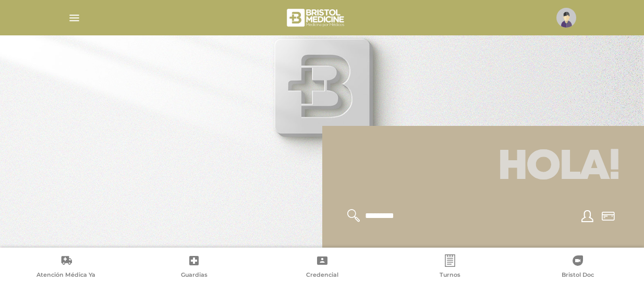 The width and height of the screenshot is (644, 283). What do you see at coordinates (450, 276) in the screenshot?
I see `span: Turnos` at bounding box center [450, 276].